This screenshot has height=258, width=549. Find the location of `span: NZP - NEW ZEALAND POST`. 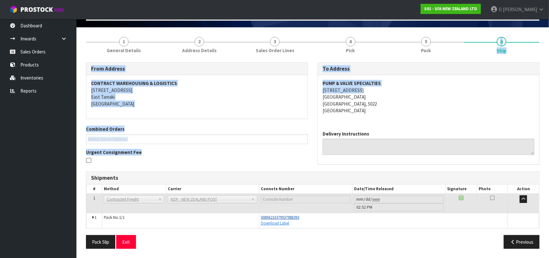

span: NZP - NEW ZEALAND POST is located at coordinates (210, 200).